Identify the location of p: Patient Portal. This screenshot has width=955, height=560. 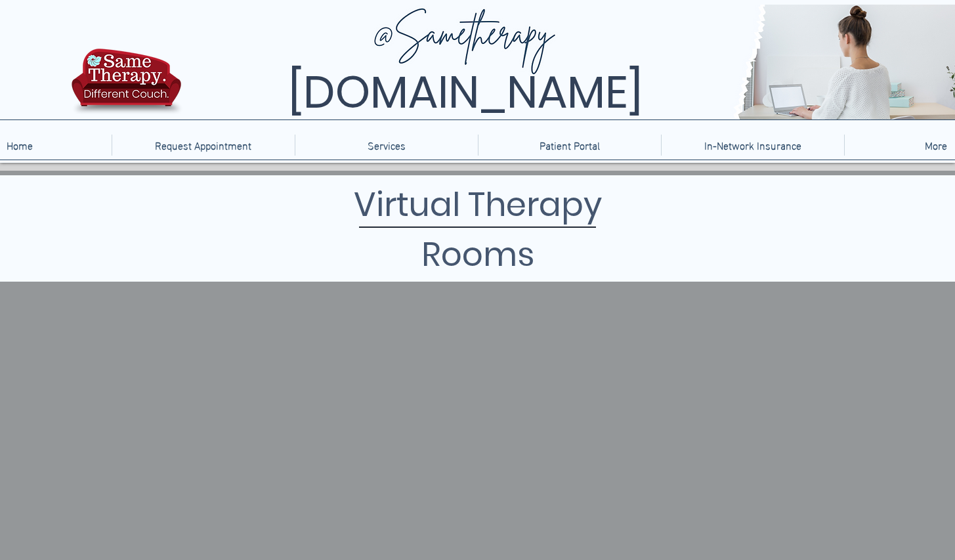
(570, 145).